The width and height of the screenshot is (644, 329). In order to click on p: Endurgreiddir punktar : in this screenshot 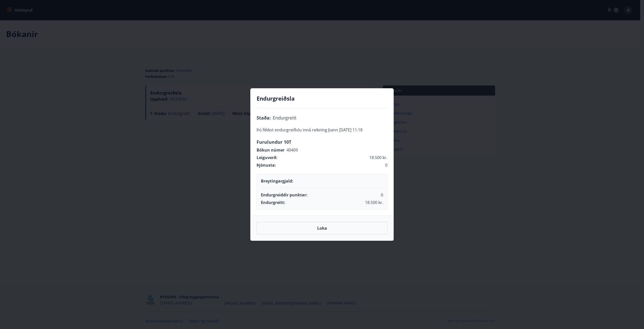, I will do `click(284, 195)`.